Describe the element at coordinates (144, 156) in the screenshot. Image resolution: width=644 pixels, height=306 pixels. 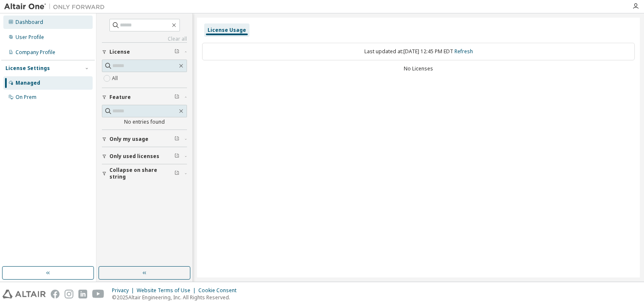
I see `button: Only used licenses` at that location.